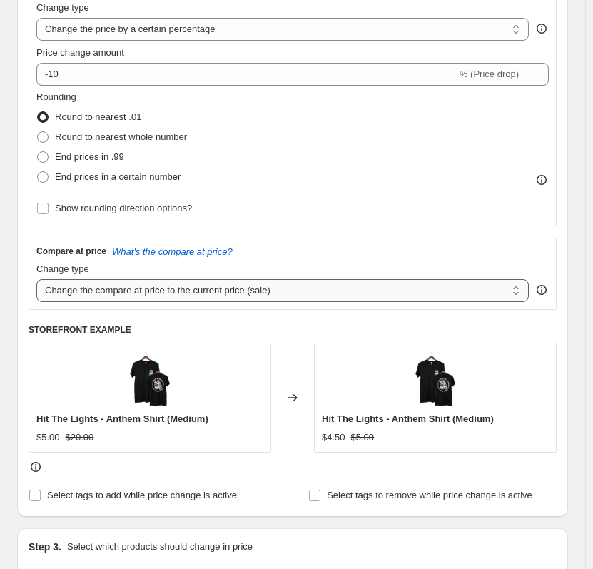  What do you see at coordinates (45, 547) in the screenshot?
I see `h2: Step 3.` at bounding box center [45, 547].